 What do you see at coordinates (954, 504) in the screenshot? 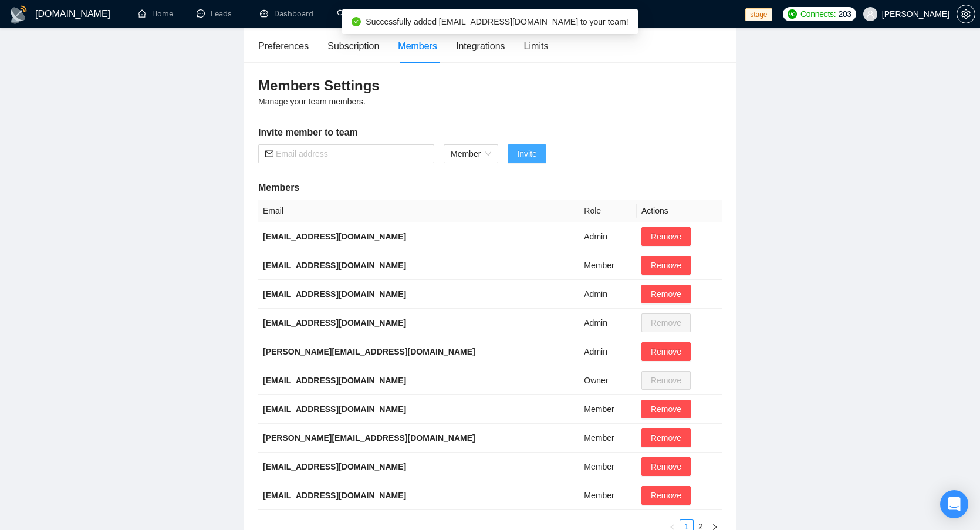
I see `div: Open Intercom Messenger` at bounding box center [954, 504].